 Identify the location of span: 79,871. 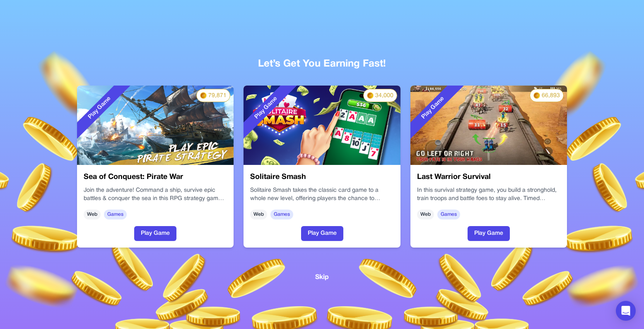
(218, 96).